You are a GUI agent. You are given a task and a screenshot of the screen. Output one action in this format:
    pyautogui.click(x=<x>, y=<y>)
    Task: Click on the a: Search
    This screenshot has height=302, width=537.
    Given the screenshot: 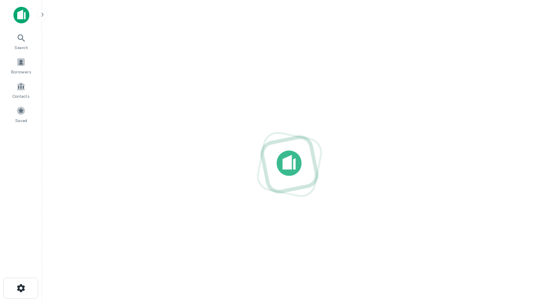 What is the action you would take?
    pyautogui.click(x=21, y=41)
    